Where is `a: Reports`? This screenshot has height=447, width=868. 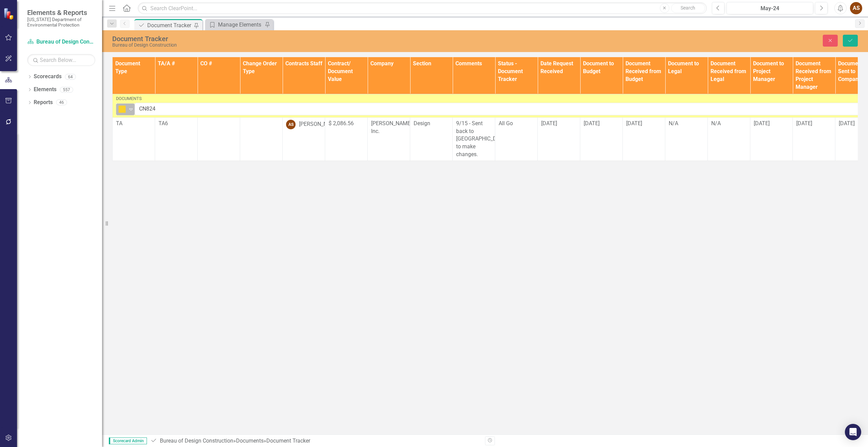
a: Reports is located at coordinates (43, 103).